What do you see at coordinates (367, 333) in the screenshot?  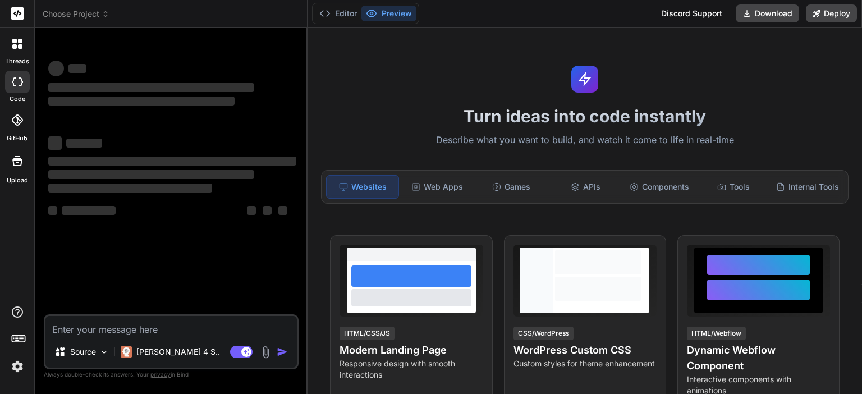 I see `div: HTML/CSS/JS` at bounding box center [367, 333].